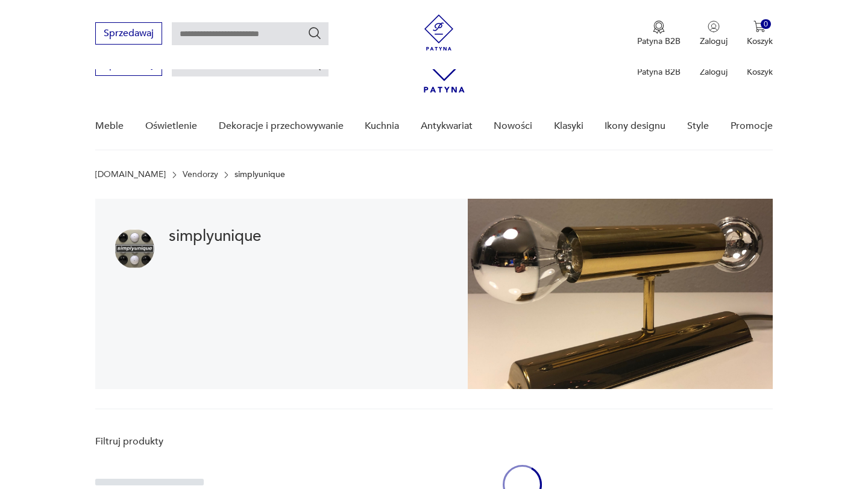 The height and width of the screenshot is (489, 868). I want to click on a: Ikony designu, so click(634, 126).